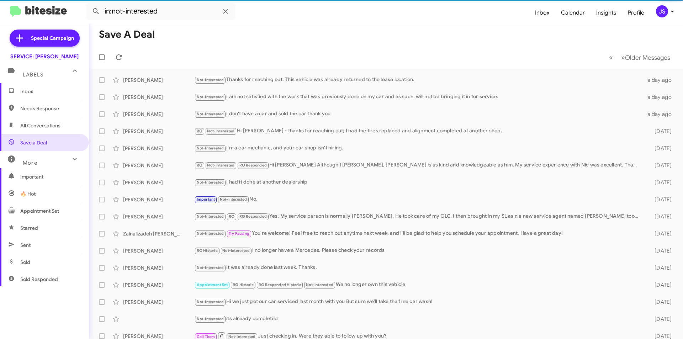 The width and height of the screenshot is (683, 339). I want to click on div: I no longer have a Mercedes. Please check your records, so click(419, 251).